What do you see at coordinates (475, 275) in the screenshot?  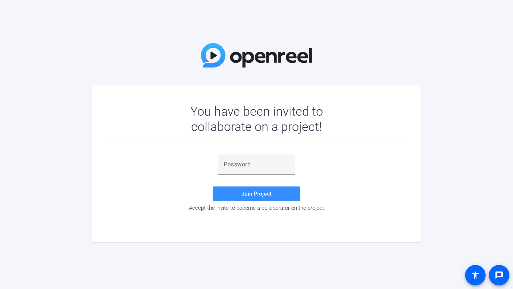 I see `mat-icon: accessibility` at bounding box center [475, 275].